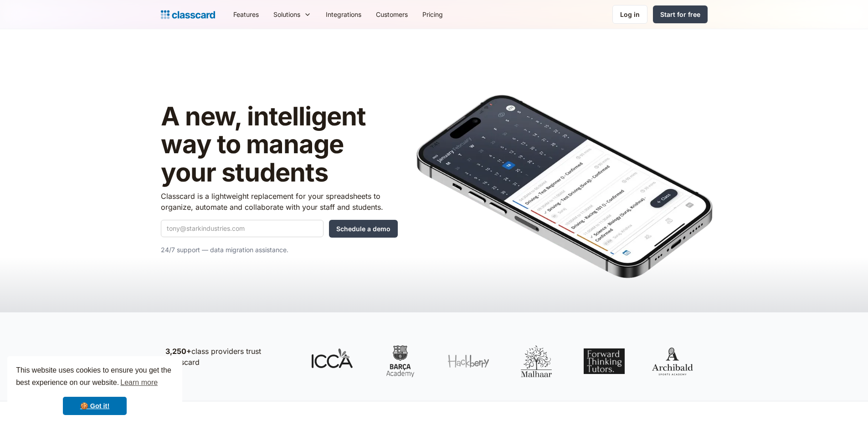  Describe the element at coordinates (95, 390) in the screenshot. I see `div: cookieconsent` at that location.